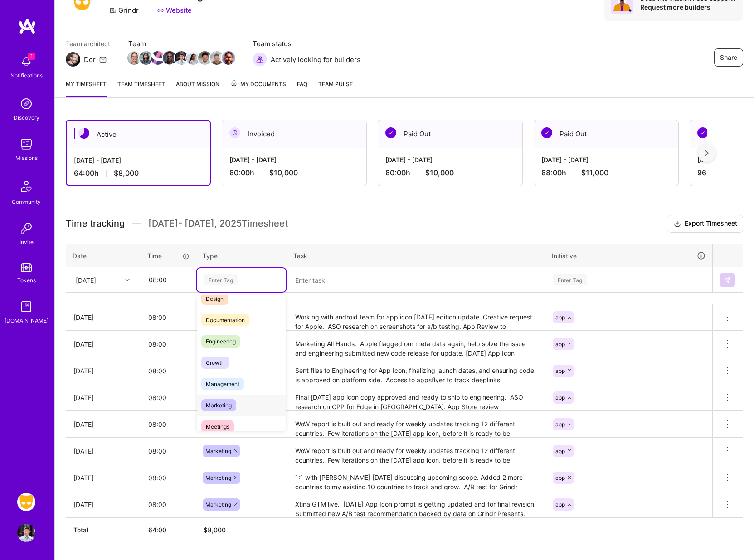 The height and width of the screenshot is (560, 754). Describe the element at coordinates (26, 62) in the screenshot. I see `img: bell` at that location.